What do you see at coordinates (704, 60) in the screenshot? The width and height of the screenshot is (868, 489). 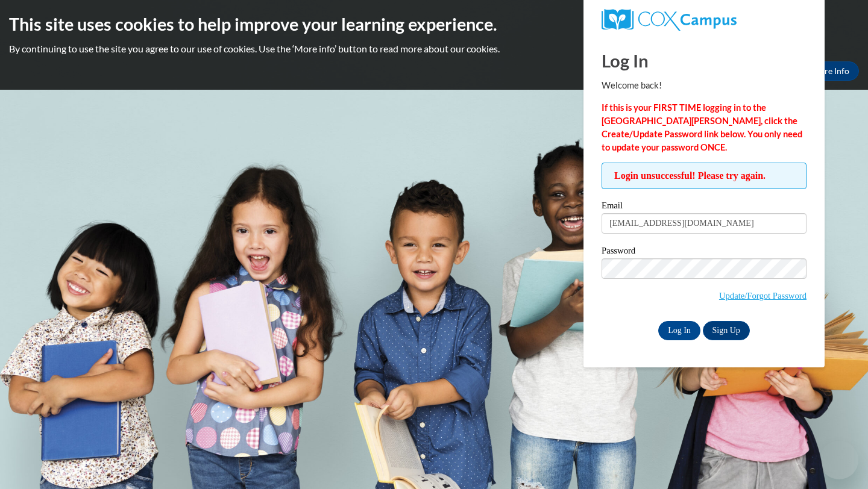 I see `h1: Log In` at bounding box center [704, 60].